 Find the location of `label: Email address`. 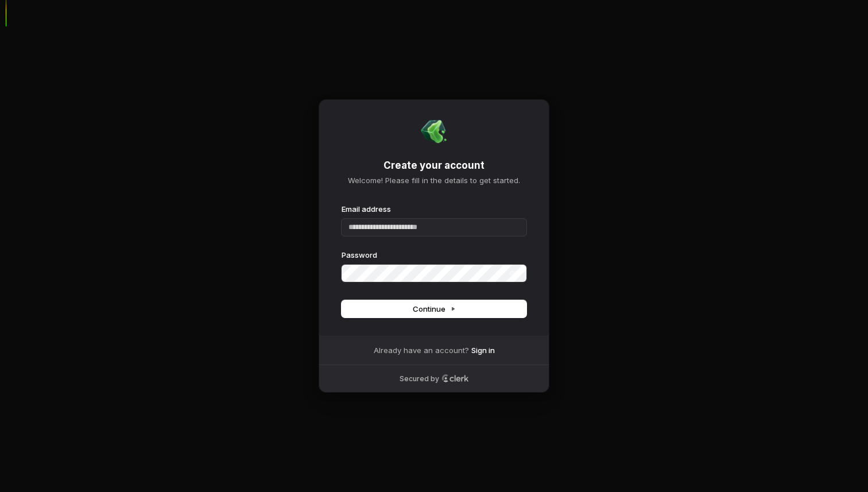

label: Email address is located at coordinates (366, 209).